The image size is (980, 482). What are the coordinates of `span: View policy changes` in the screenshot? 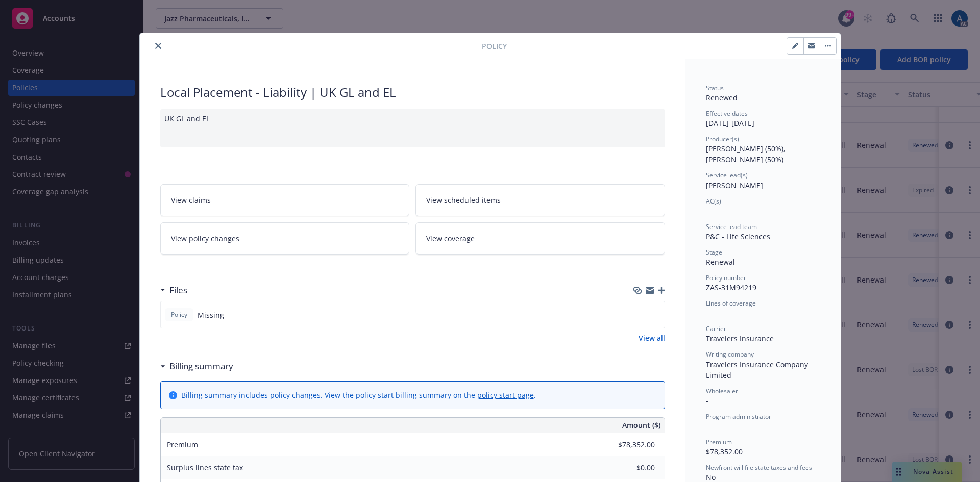 It's located at (205, 238).